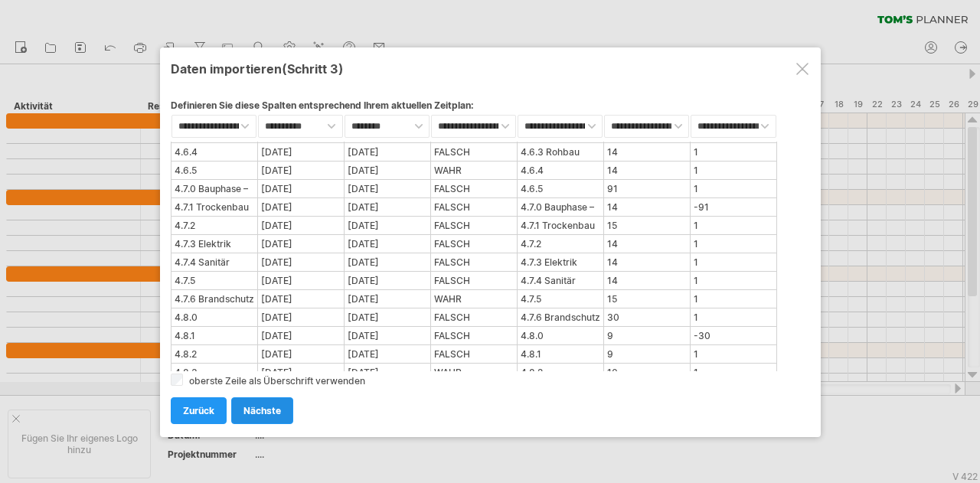 The width and height of the screenshot is (980, 483). I want to click on font: oberste Zeile als Überschrift verwenden, so click(277, 380).